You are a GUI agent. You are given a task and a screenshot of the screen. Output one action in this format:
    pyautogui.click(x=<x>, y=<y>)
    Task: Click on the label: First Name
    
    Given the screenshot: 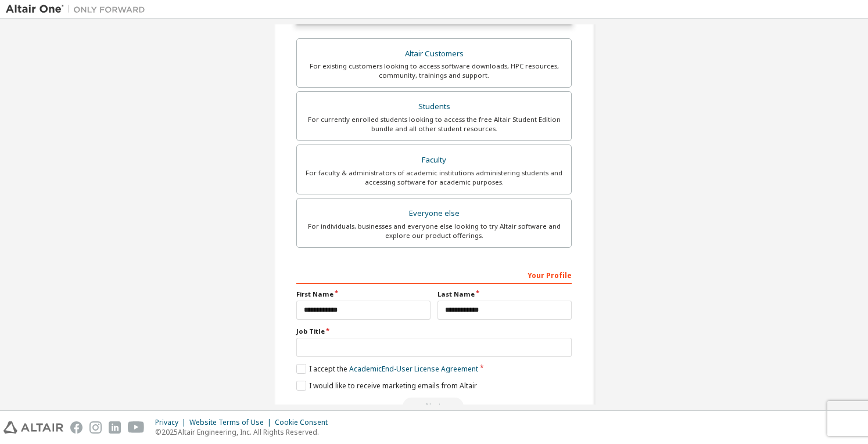 What is the action you would take?
    pyautogui.click(x=363, y=294)
    